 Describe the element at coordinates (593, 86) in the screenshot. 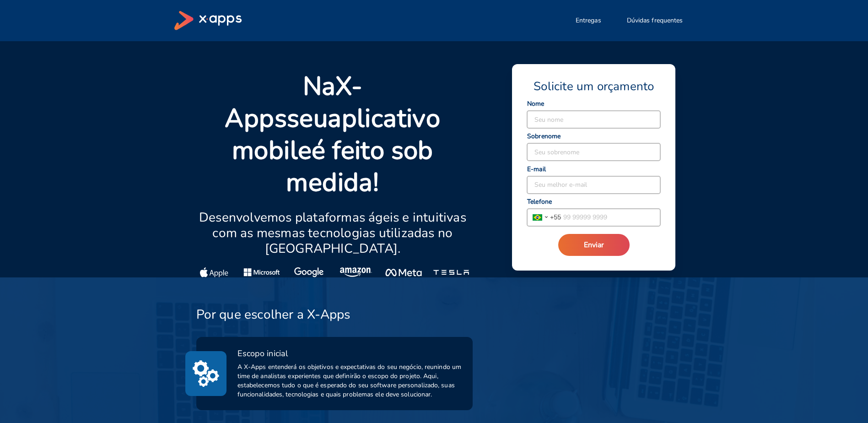

I see `span: Solicite um orçamento` at that location.